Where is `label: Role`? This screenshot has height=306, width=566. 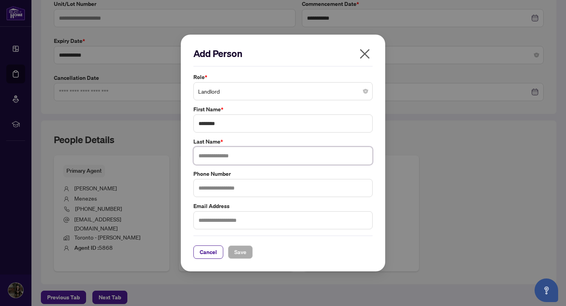 label: Role is located at coordinates (283, 77).